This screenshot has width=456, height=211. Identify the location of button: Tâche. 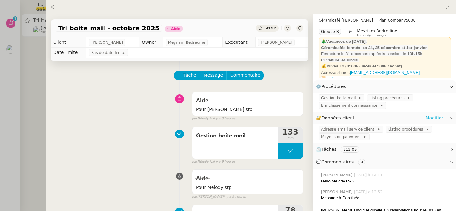
(187, 75).